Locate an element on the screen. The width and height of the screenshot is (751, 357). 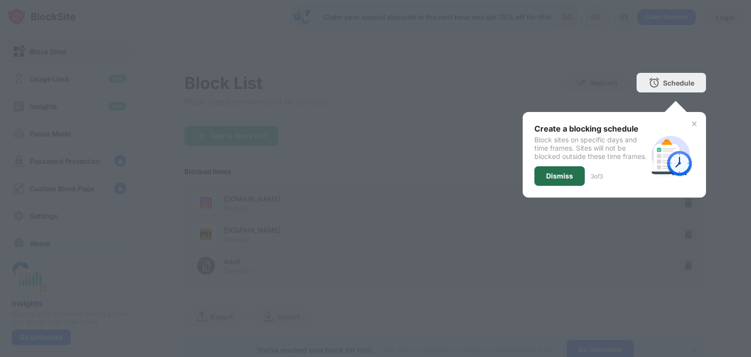
img: x-button.svg is located at coordinates (695, 124).